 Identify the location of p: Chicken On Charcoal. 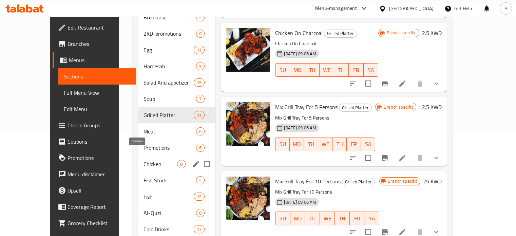
(327, 43).